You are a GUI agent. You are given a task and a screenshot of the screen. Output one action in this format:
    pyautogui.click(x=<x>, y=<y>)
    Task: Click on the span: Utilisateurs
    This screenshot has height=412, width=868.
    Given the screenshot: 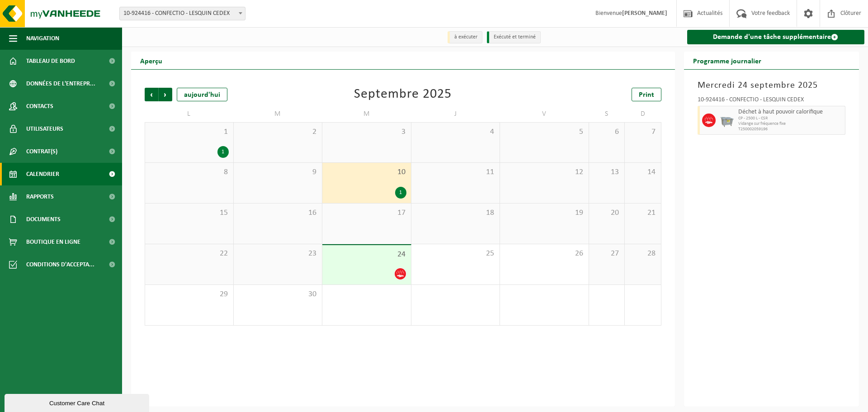 What is the action you would take?
    pyautogui.click(x=45, y=129)
    